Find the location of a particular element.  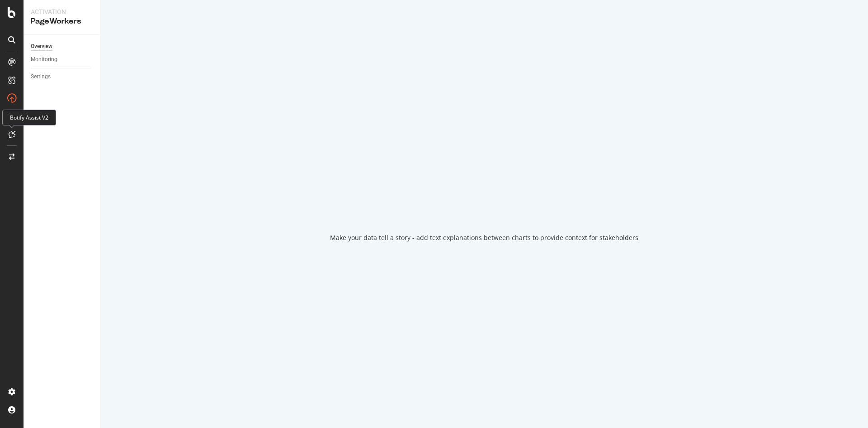

div: animation is located at coordinates (485, 202).